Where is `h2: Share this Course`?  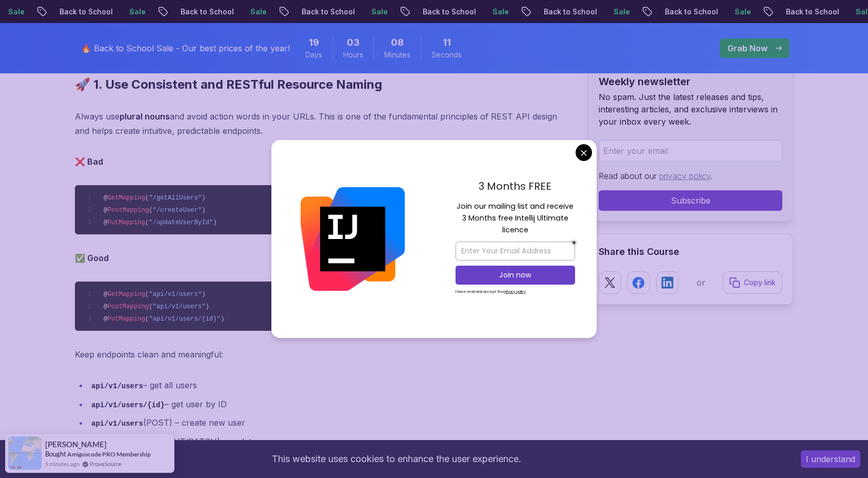 h2: Share this Course is located at coordinates (691, 252).